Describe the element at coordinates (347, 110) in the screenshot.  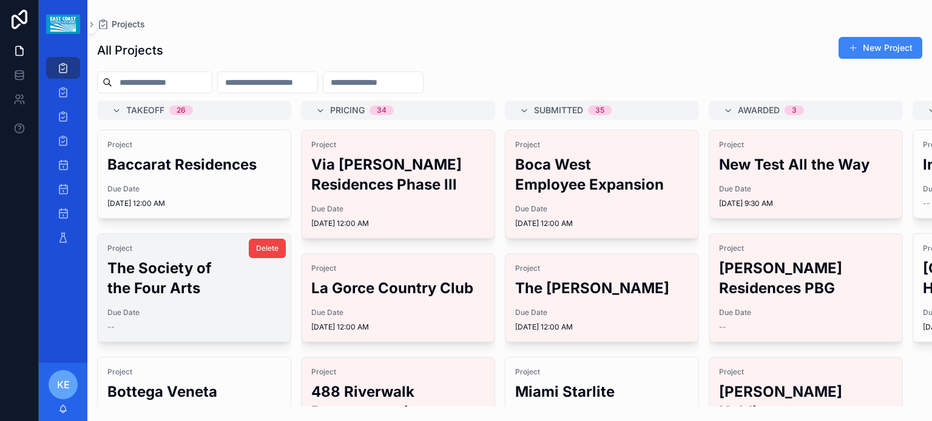
I see `span: Pricing` at that location.